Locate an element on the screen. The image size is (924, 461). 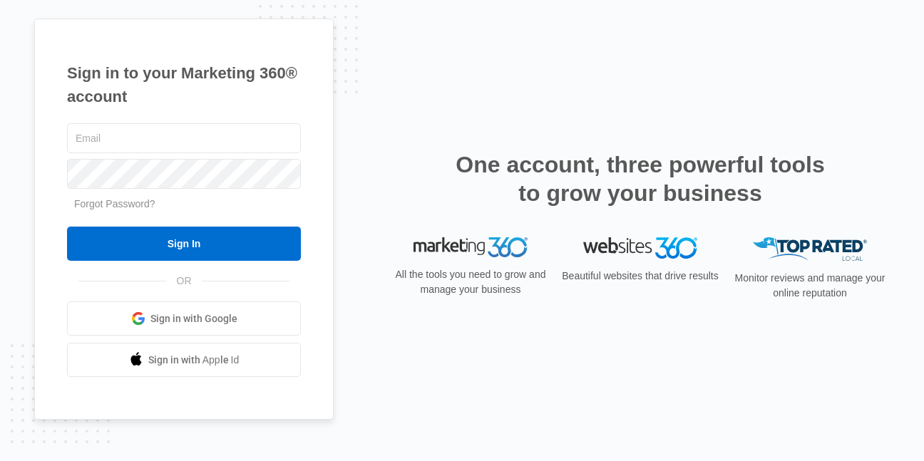
input: Sign In is located at coordinates (184, 244).